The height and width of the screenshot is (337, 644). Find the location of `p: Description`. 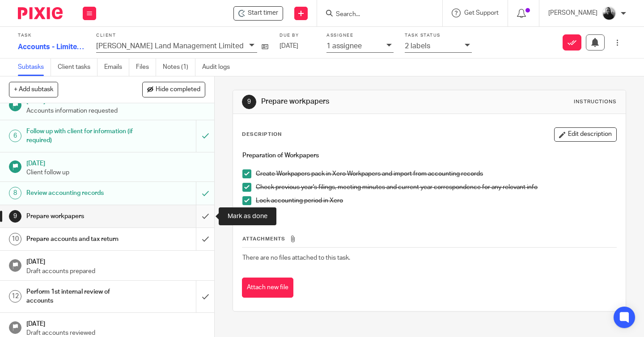

p: Description is located at coordinates (261, 135).